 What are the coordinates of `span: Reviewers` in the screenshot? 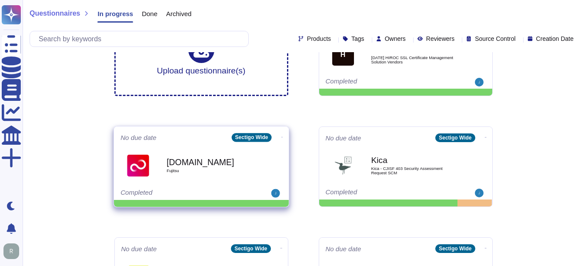 It's located at (440, 39).